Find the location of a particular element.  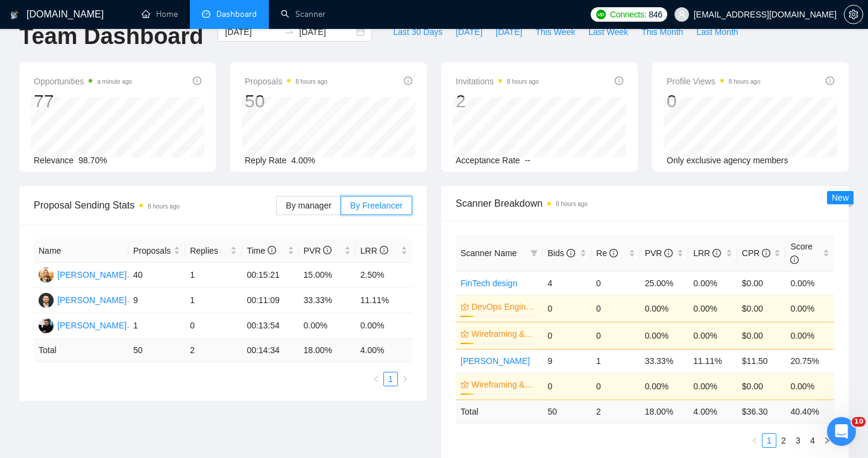

span: By Freelancer is located at coordinates (376, 205).